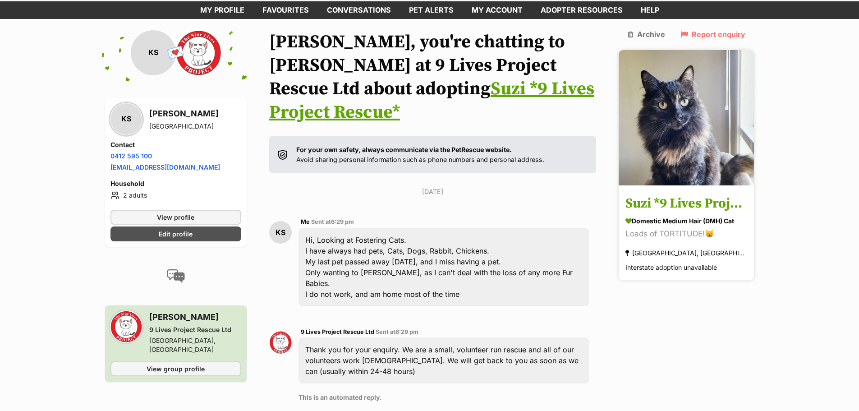 The height and width of the screenshot is (411, 859). What do you see at coordinates (671, 267) in the screenshot?
I see `span: Interstate adoption unavailable` at bounding box center [671, 267].